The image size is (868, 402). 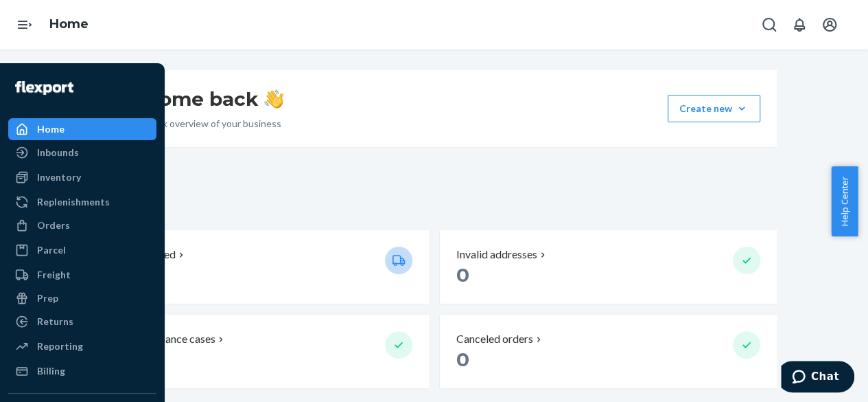 What do you see at coordinates (82, 177) in the screenshot?
I see `a: Inventory` at bounding box center [82, 177].